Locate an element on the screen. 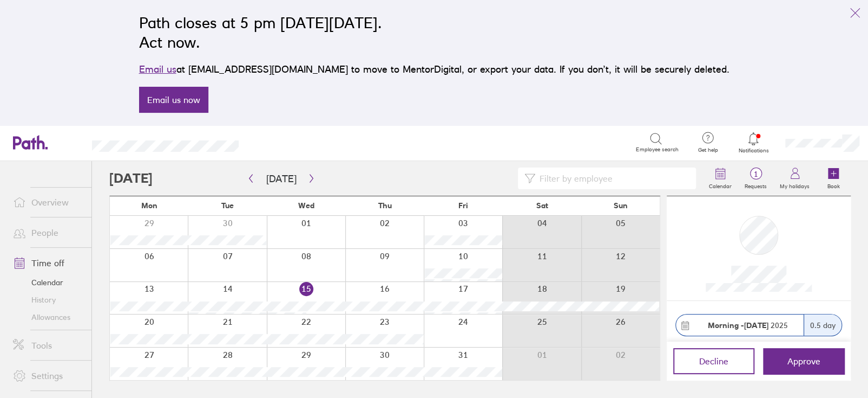 This screenshot has height=398, width=868. a: Overview is located at coordinates (48, 202).